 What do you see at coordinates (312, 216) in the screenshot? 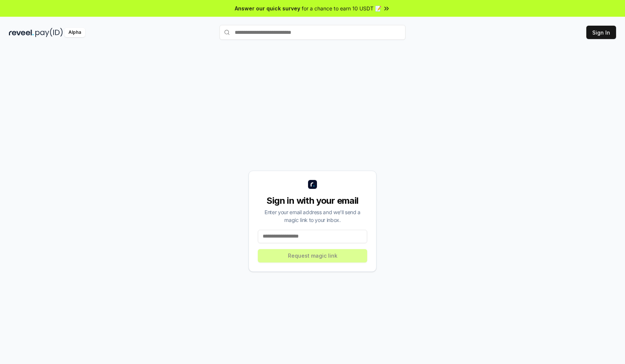
I see `div: Enter your email address and we’ll send a magic link to your inbox.` at bounding box center [312, 216].